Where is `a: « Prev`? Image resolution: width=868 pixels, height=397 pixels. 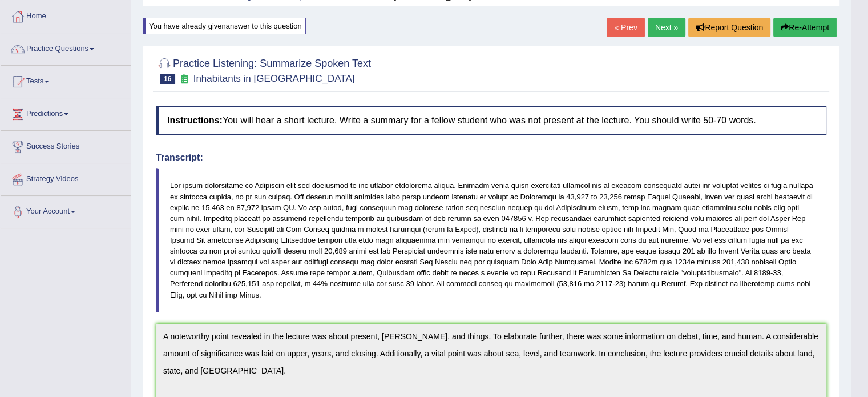 a: « Prev is located at coordinates (626, 27).